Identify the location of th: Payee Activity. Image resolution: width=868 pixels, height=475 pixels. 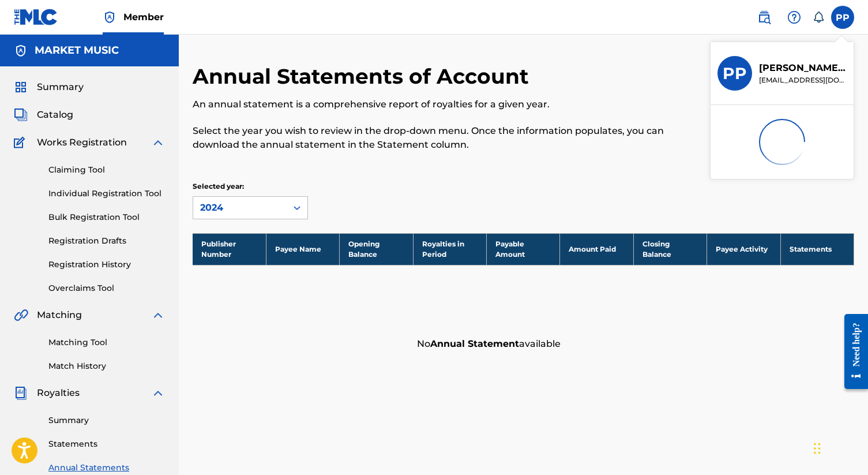
(744, 249).